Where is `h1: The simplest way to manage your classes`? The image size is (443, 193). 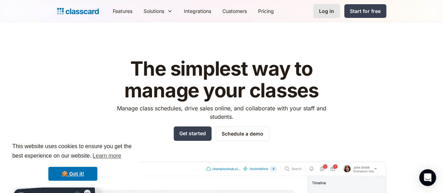 h1: The simplest way to manage your classes is located at coordinates (221, 79).